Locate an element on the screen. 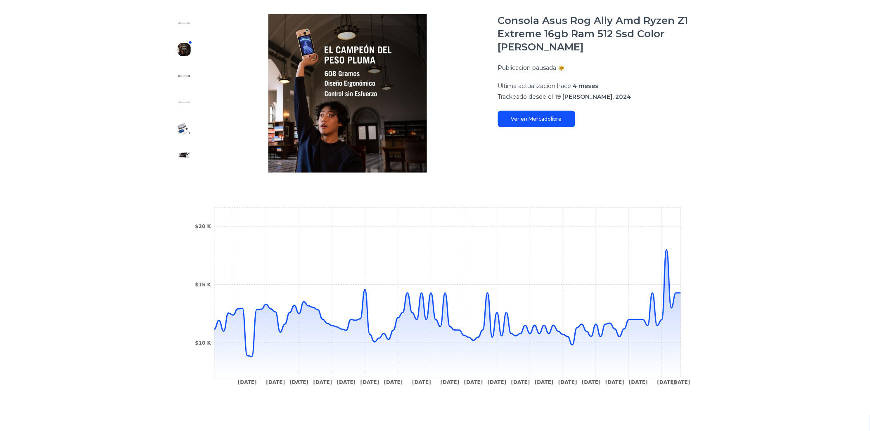 This screenshot has width=870, height=431. span: Trackeado desde el is located at coordinates (526, 97).